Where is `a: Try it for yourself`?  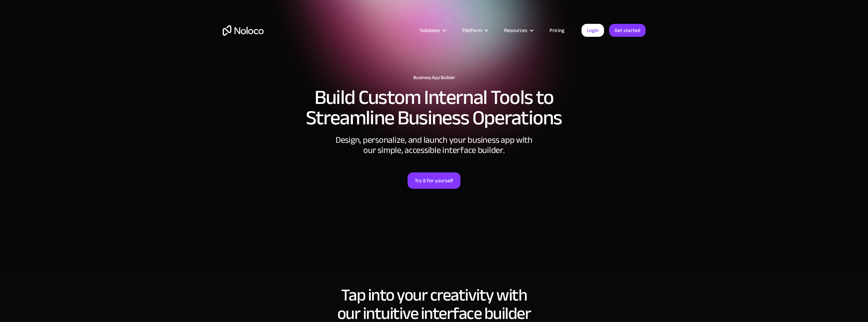
a: Try it for yourself is located at coordinates (434, 181).